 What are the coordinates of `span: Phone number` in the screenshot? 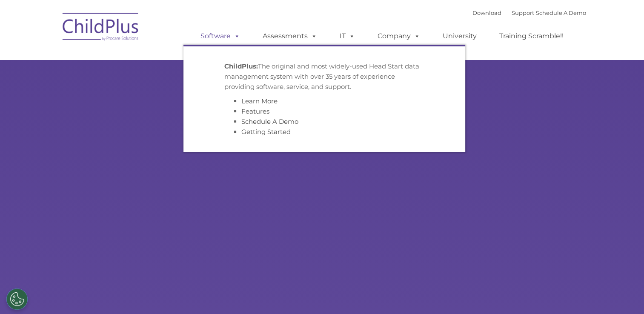 It's located at (136, 94).